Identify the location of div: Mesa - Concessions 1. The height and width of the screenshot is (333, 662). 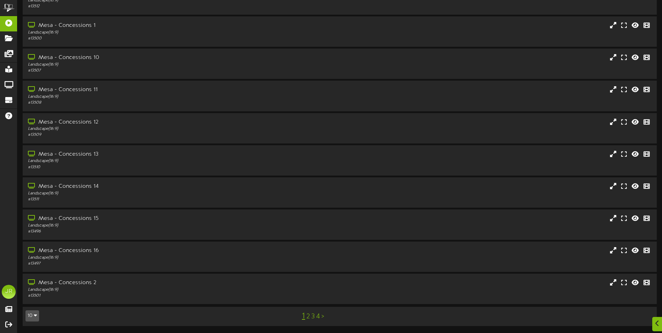
(155, 25).